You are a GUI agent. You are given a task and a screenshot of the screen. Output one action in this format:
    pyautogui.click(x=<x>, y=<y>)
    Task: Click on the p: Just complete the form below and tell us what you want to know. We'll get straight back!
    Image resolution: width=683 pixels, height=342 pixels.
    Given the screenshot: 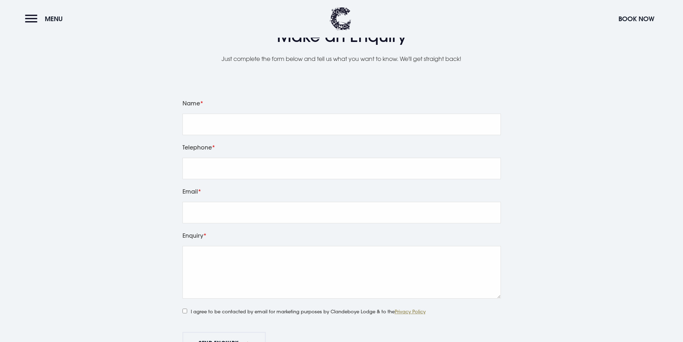 What is the action you would take?
    pyautogui.click(x=342, y=59)
    